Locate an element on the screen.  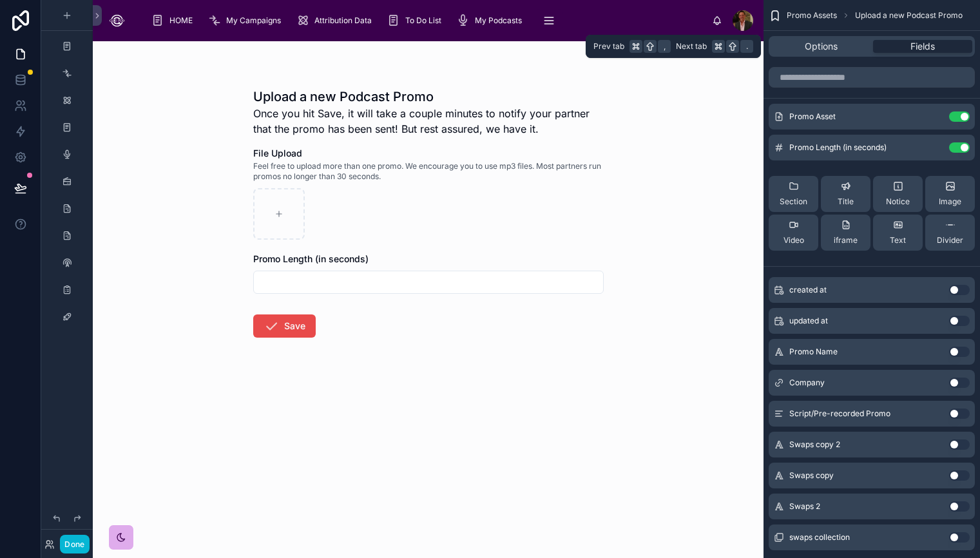
button: Image is located at coordinates (949, 194).